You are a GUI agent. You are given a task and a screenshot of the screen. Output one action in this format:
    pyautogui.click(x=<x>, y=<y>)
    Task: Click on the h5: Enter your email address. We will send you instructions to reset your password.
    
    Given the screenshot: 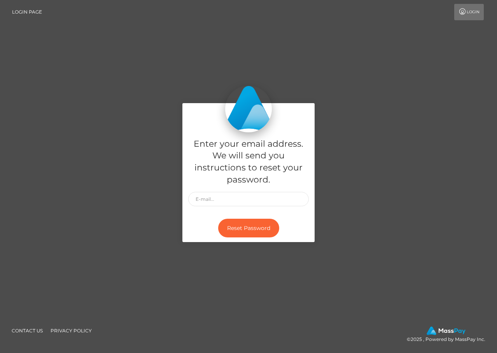 What is the action you would take?
    pyautogui.click(x=248, y=162)
    